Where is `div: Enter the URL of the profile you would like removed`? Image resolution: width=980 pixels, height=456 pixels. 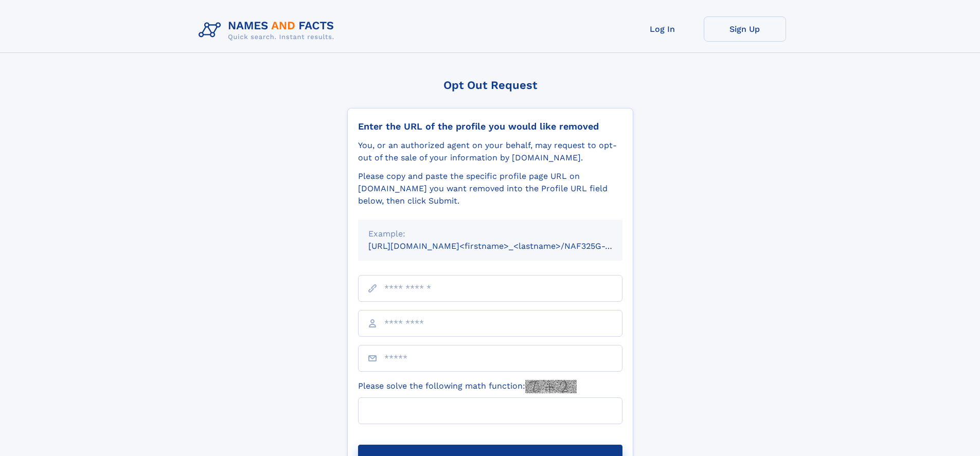 div: Enter the URL of the profile you would like removed is located at coordinates (490, 126).